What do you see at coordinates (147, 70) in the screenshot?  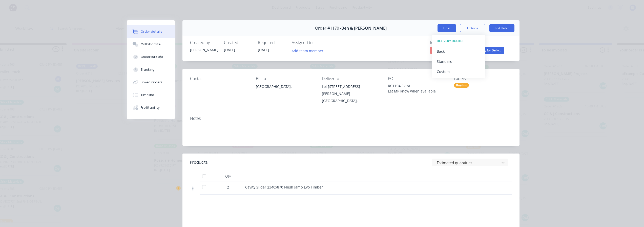 I see `div: Tracking` at bounding box center [147, 70].